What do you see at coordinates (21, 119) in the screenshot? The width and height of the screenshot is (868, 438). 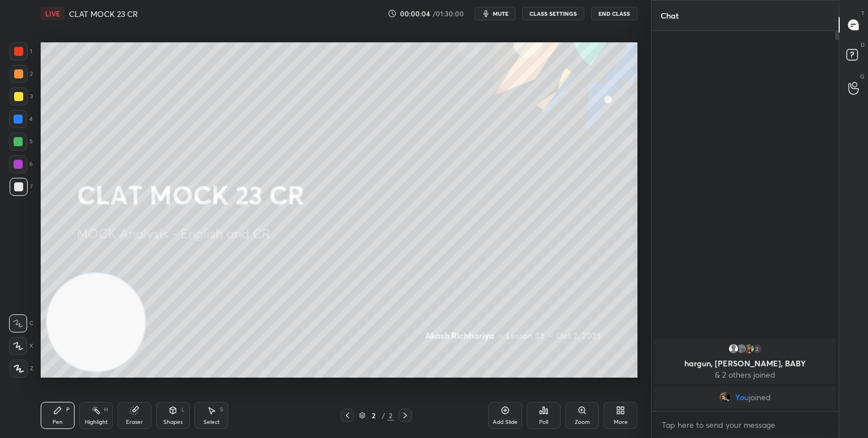 I see `div: 4` at bounding box center [21, 119].